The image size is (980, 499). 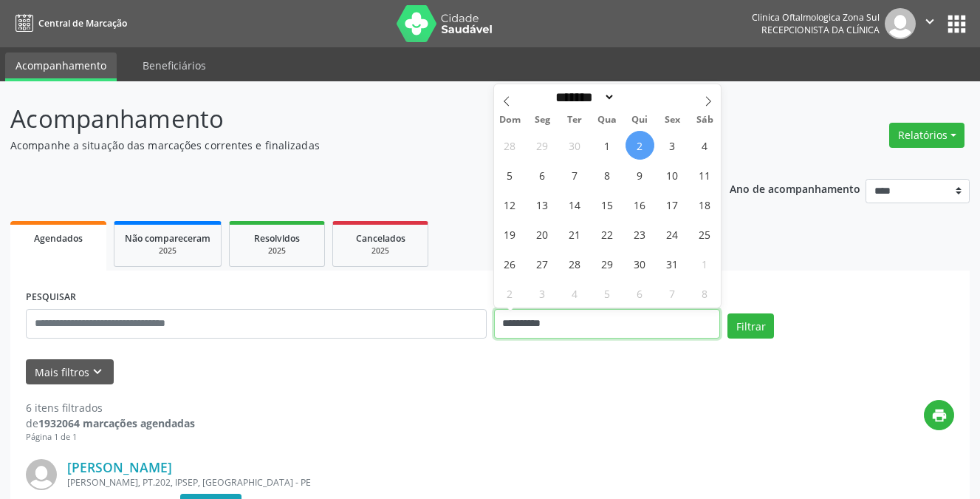 I want to click on span: Outubro 22, 2025, so click(x=607, y=234).